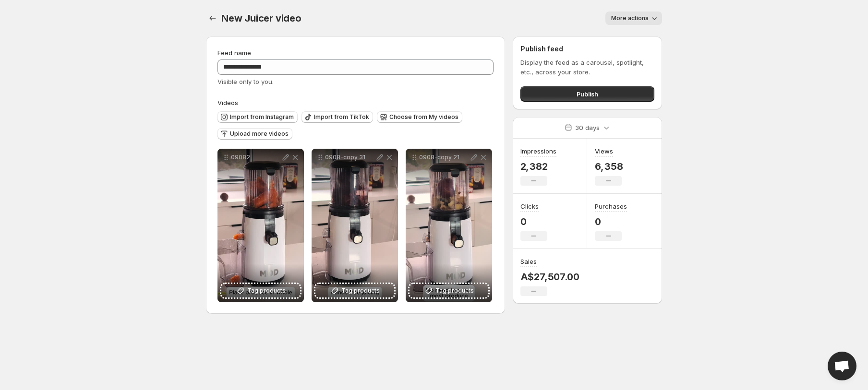  What do you see at coordinates (444, 157) in the screenshot?
I see `p: 0908-copy 21` at bounding box center [444, 157].